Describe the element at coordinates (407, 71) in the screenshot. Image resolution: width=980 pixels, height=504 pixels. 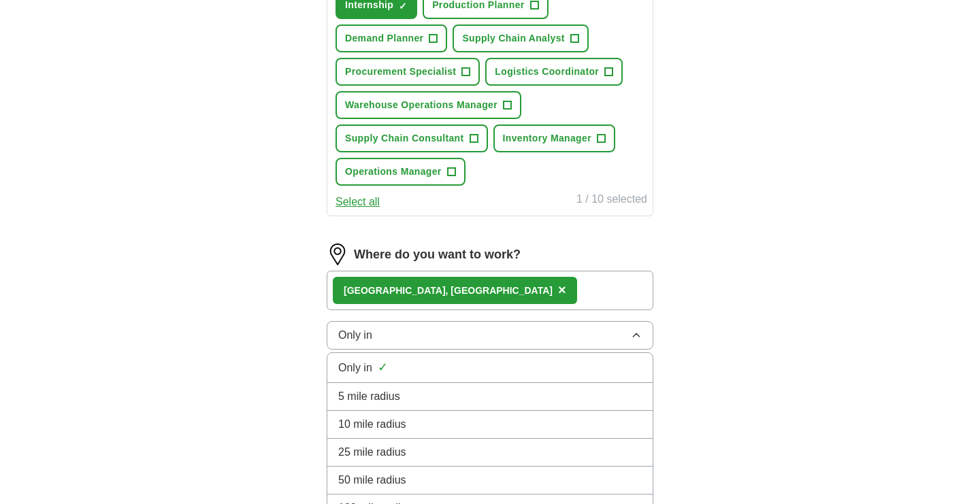
I see `button: Procurement Specialist` at that location.